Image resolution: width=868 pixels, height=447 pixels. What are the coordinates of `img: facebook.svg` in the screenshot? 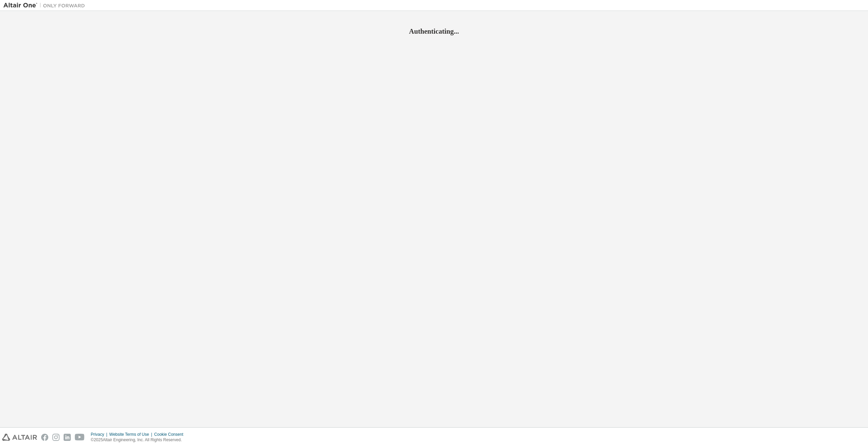 It's located at (45, 437).